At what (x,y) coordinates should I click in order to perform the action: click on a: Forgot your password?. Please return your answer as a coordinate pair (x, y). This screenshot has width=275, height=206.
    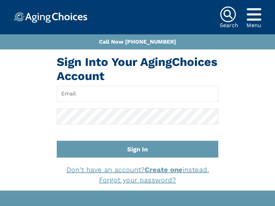
    Looking at the image, I should click on (137, 180).